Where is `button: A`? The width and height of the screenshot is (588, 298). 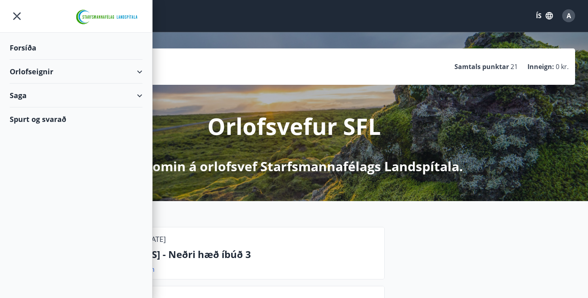
button: A is located at coordinates (568, 16).